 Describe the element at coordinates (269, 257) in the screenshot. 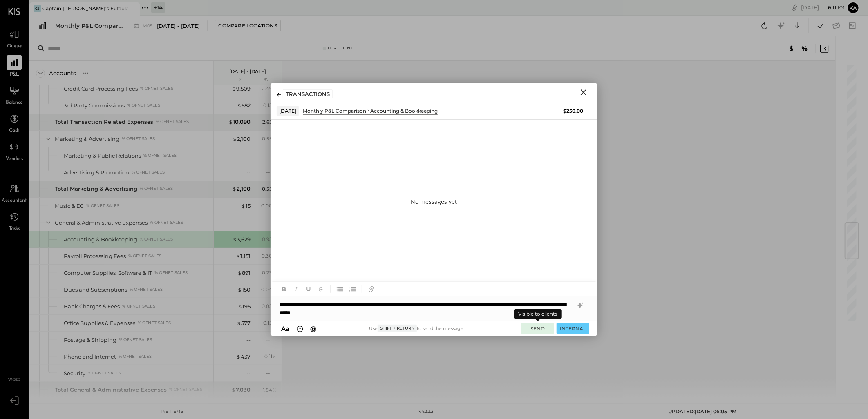

I see `div: 0.30` at that location.